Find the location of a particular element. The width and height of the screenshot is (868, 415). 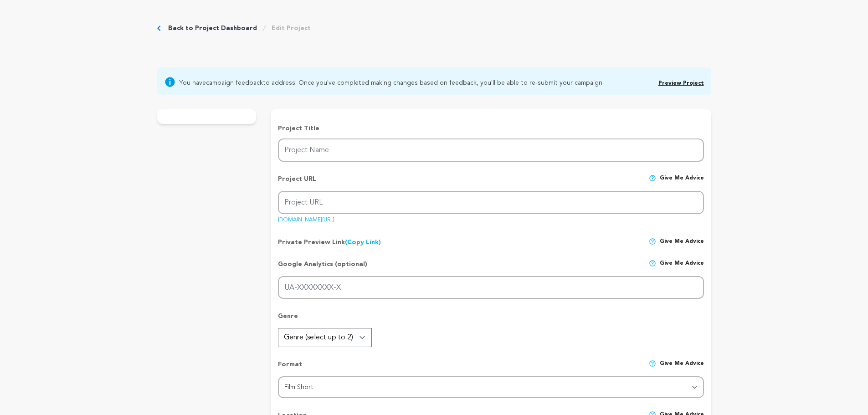

p: Private Preview Link is located at coordinates (330, 243).